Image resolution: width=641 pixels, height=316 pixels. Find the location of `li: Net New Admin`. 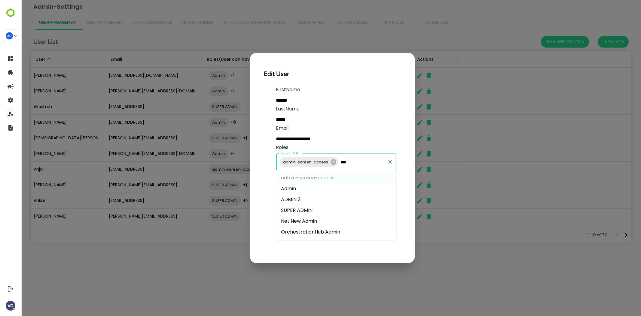

li: Net New Admin is located at coordinates (315, 221).